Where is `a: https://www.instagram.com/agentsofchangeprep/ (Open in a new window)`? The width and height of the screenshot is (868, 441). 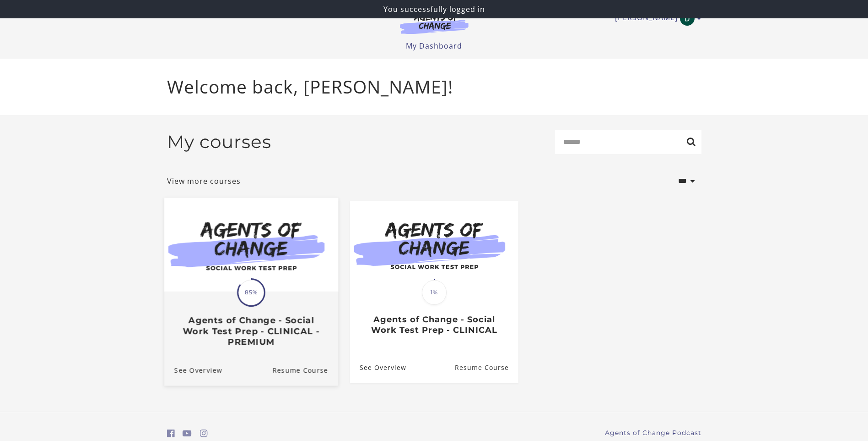 a: https://www.instagram.com/agentsofchangeprep/ (Open in a new window) is located at coordinates (204, 433).